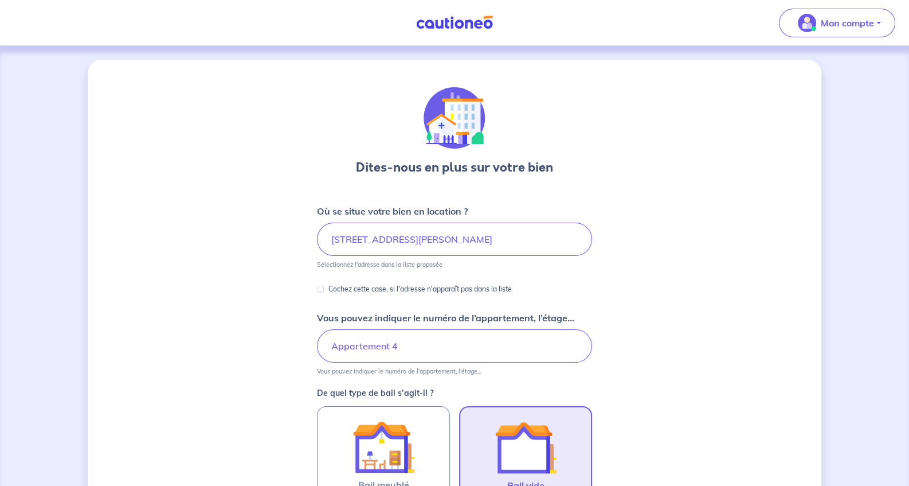 Image resolution: width=909 pixels, height=486 pixels. What do you see at coordinates (420, 289) in the screenshot?
I see `p: Cochez cette case, si l'adresse n'apparaît pas dans la liste` at bounding box center [420, 289].